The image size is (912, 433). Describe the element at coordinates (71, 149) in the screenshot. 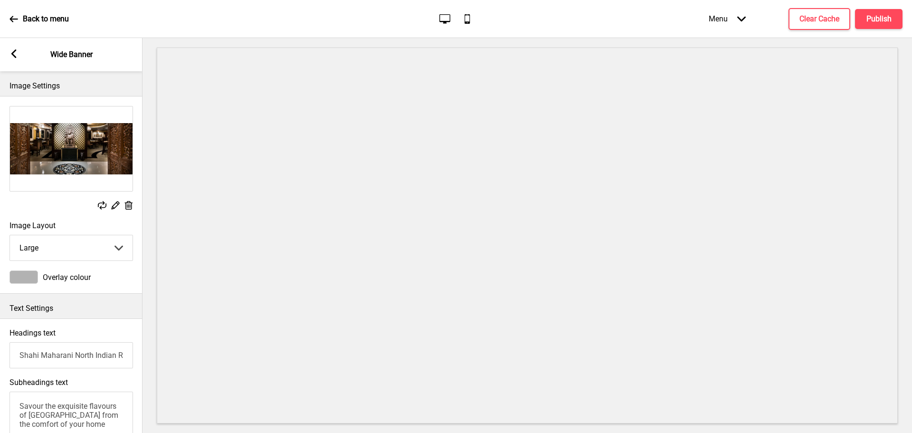

I see `img: Image` at that location.